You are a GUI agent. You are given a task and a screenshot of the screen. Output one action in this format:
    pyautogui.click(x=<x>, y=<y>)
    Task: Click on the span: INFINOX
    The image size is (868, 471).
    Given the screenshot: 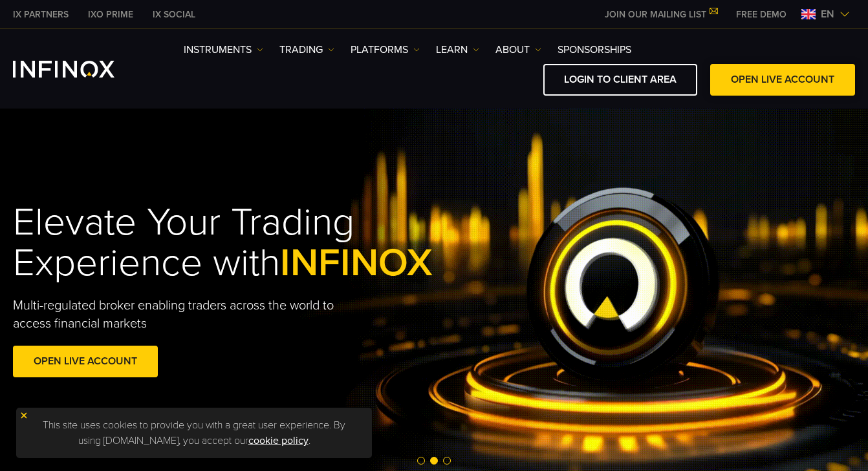 What is the action you would take?
    pyautogui.click(x=356, y=263)
    